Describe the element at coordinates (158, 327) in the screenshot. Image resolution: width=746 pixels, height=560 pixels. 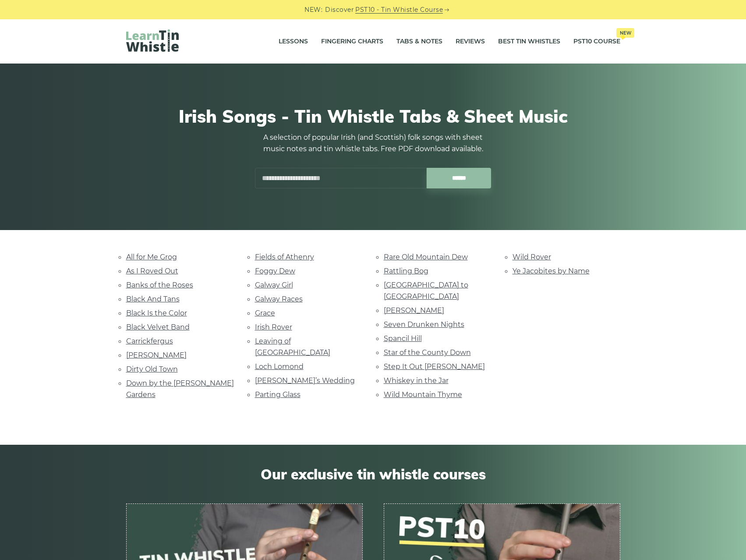
I see `a: Black Velvet Band` at that location.